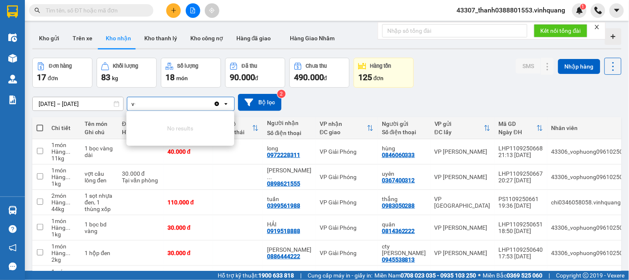  What do you see at coordinates (276, 275) in the screenshot?
I see `strong: 1900 633 818` at bounding box center [276, 275].